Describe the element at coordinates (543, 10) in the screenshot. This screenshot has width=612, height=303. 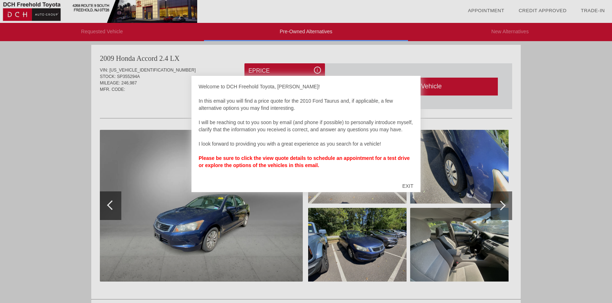
I see `a: Credit Approved` at that location.